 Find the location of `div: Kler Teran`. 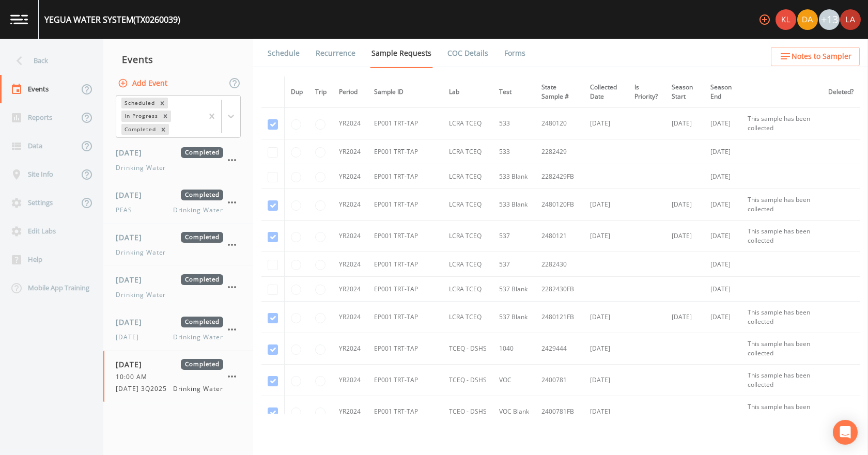

div: Kler Teran is located at coordinates (786, 20).